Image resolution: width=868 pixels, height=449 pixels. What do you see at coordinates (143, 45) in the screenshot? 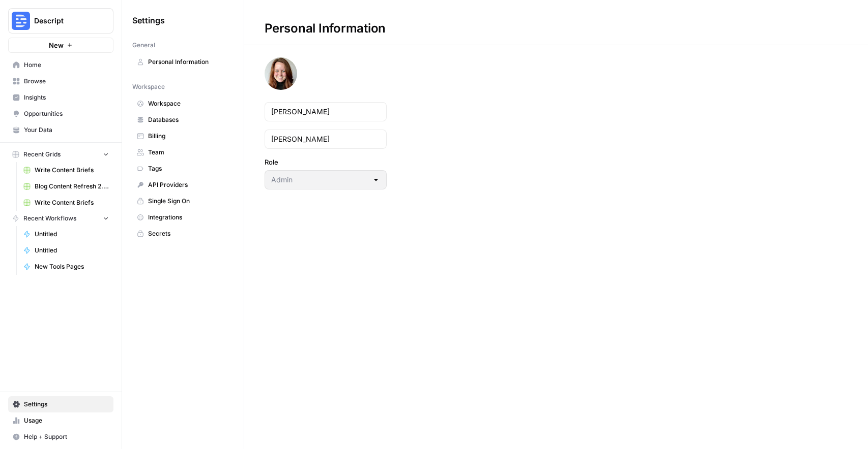
I see `span: General` at bounding box center [143, 45].